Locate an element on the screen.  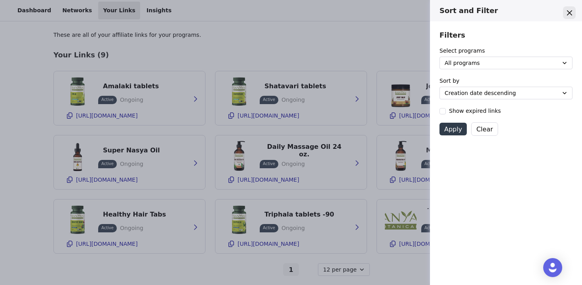
button: Apply is located at coordinates (453, 129).